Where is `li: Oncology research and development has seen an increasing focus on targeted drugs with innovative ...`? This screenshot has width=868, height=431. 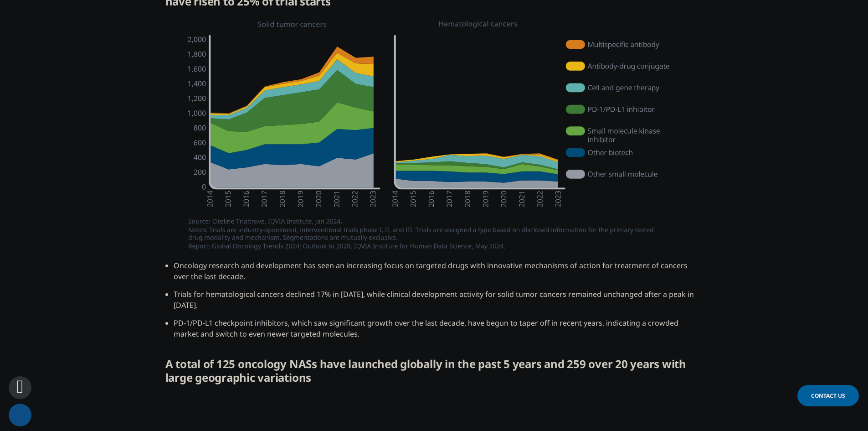
li: Oncology research and development has seen an increasing focus on targeted drugs with innovative ... is located at coordinates (438, 274).